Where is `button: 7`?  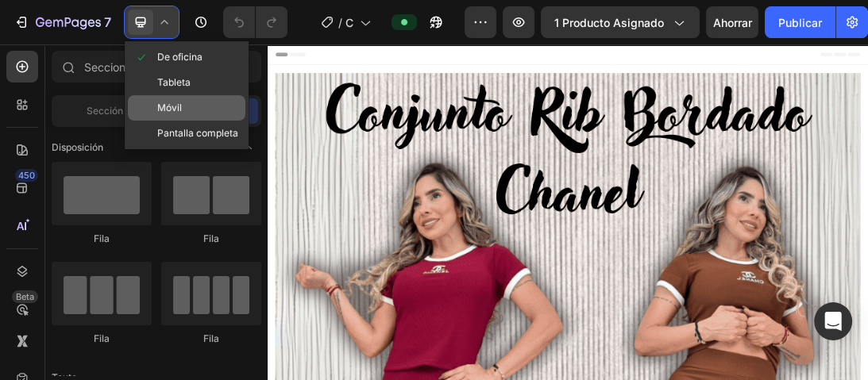
button: 7 is located at coordinates (62, 22).